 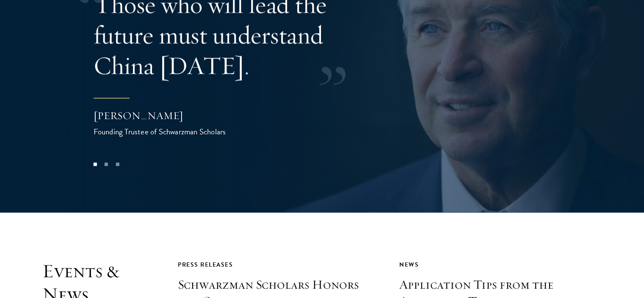 What do you see at coordinates (178, 132) in the screenshot?
I see `div: Founding Trustee of Schwarzman Scholars` at bounding box center [178, 132].